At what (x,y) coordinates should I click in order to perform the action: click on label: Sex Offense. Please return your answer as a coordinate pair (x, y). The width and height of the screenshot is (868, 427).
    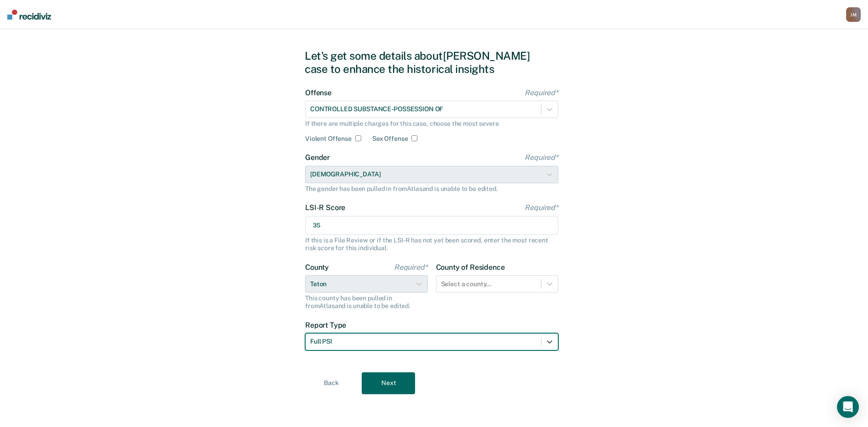
    Looking at the image, I should click on (390, 138).